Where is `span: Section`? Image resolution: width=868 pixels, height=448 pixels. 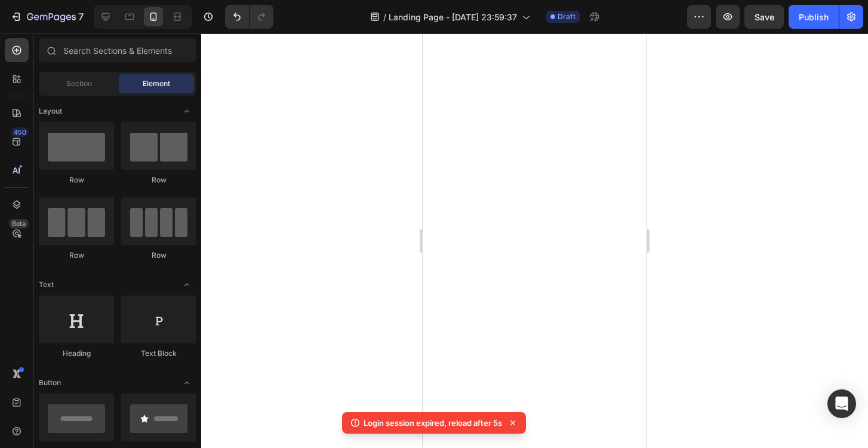
span: Section is located at coordinates (79, 84).